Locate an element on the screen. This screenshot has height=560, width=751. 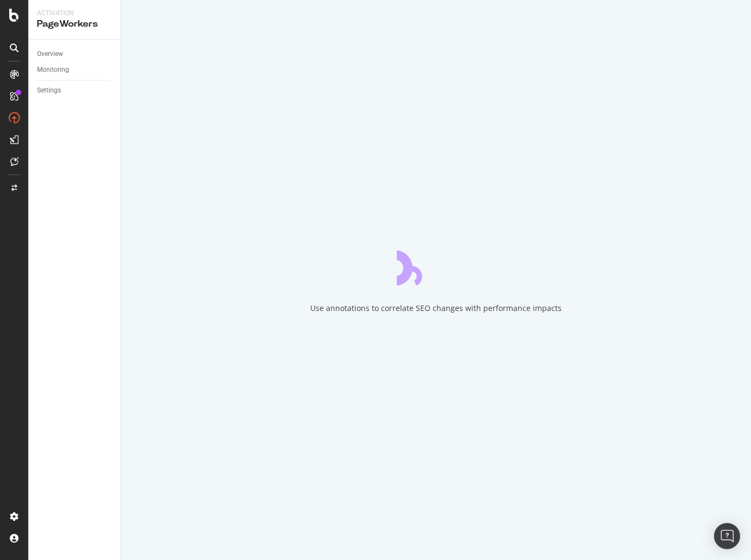
div: Settings is located at coordinates (49, 90).